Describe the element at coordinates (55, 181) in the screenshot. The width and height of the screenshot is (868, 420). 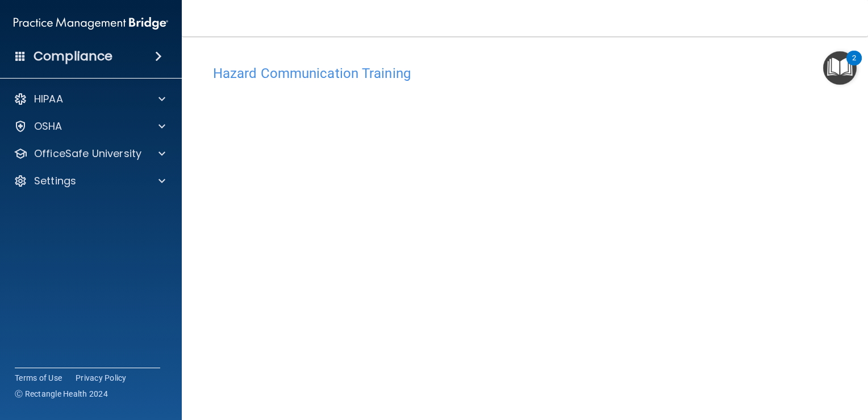
I see `p: Settings` at that location.